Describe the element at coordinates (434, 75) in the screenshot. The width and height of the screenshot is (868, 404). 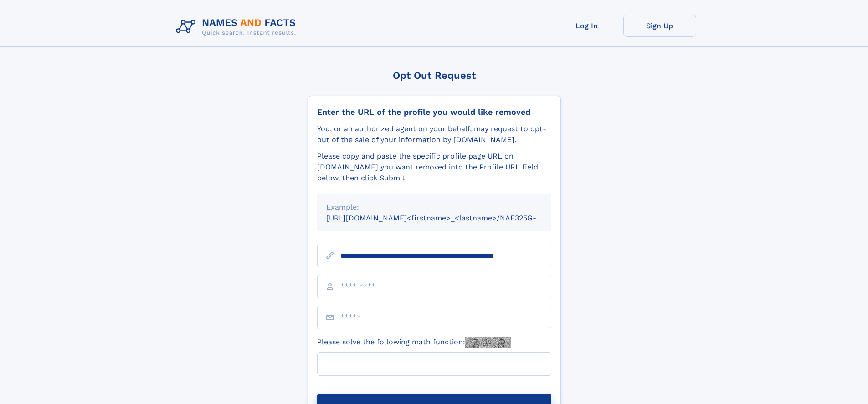
I see `div: Opt Out Request` at that location.